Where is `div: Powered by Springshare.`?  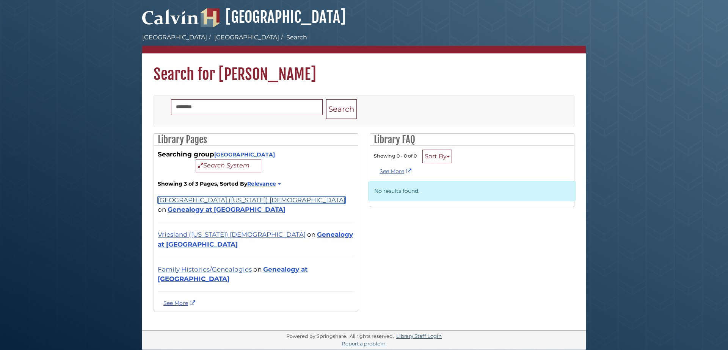
div: Powered by Springshare. is located at coordinates (316, 336).